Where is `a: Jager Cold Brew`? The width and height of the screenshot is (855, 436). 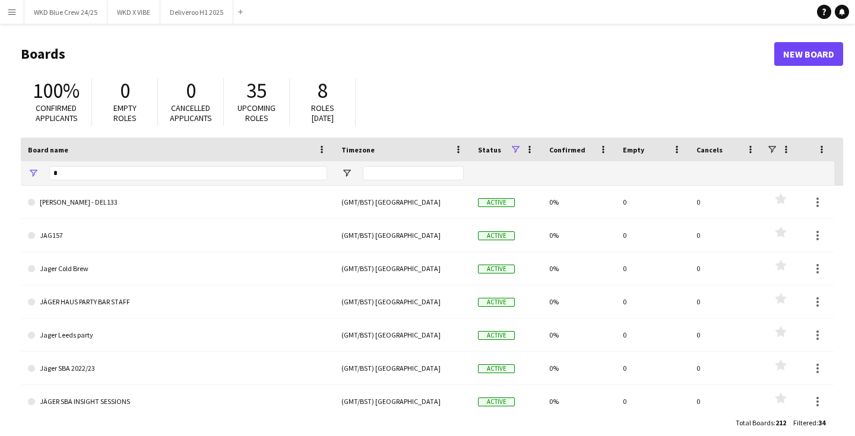 a: Jager Cold Brew is located at coordinates (178, 269).